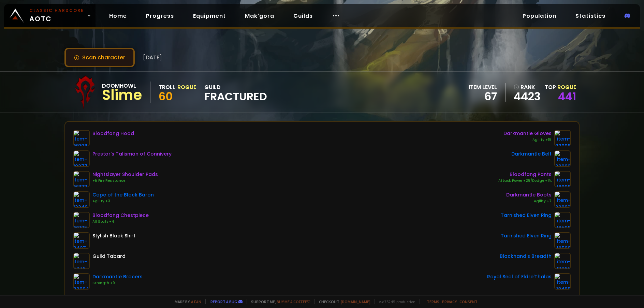 Image resolution: width=644 pixels, height=308 pixels. I want to click on a: Statistics, so click(590, 16).